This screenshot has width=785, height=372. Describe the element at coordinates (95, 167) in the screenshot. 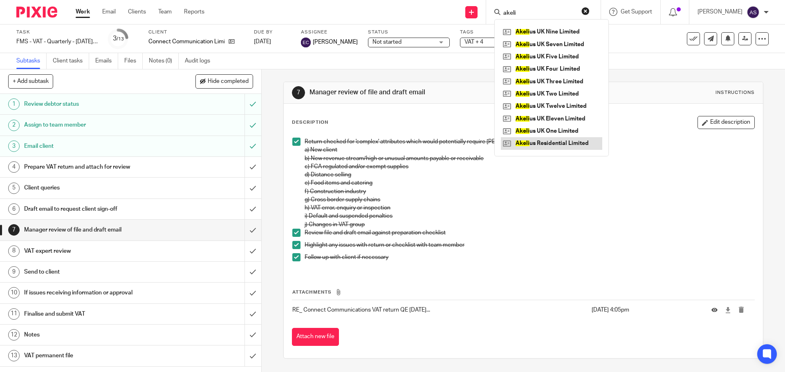

I see `h1: Prepare VAT return and attach for review` at that location.